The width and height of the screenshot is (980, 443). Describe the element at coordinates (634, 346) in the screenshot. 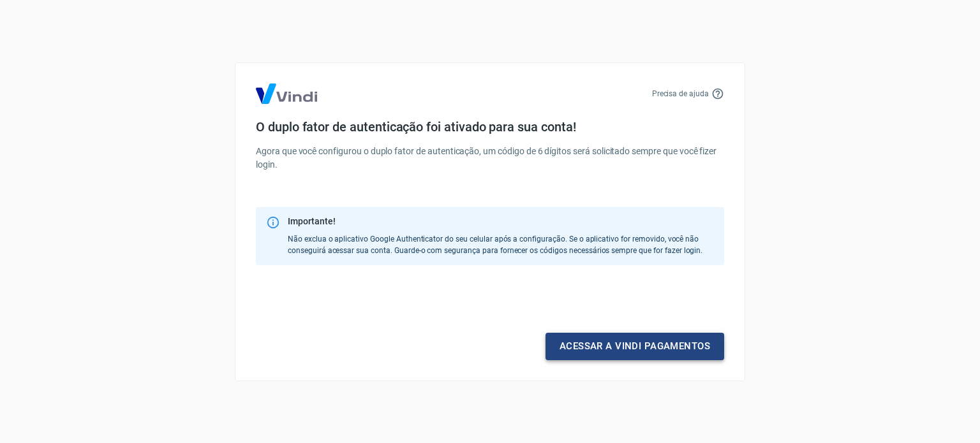

I see `a: Acessar a Vindi pagamentos` at that location.